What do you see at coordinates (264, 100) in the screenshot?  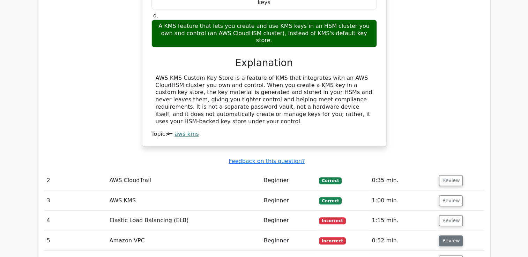 I see `div: AWS KMS Custom Key Store is a feature of KMS that integrates with an AWS CloudHSM cluster you own...` at bounding box center [264, 100].